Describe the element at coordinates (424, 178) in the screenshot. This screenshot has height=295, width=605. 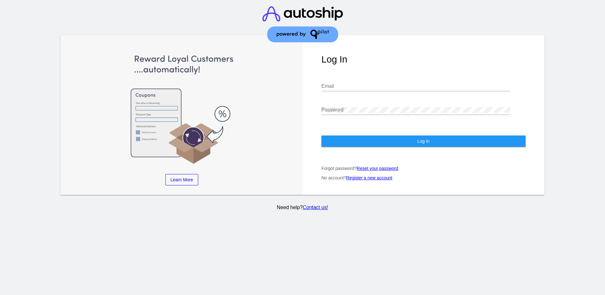
I see `p: No account?` at that location.